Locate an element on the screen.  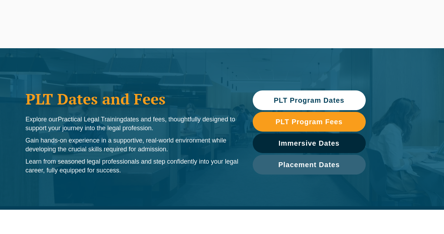
span: Immersive Dates is located at coordinates (309, 143).